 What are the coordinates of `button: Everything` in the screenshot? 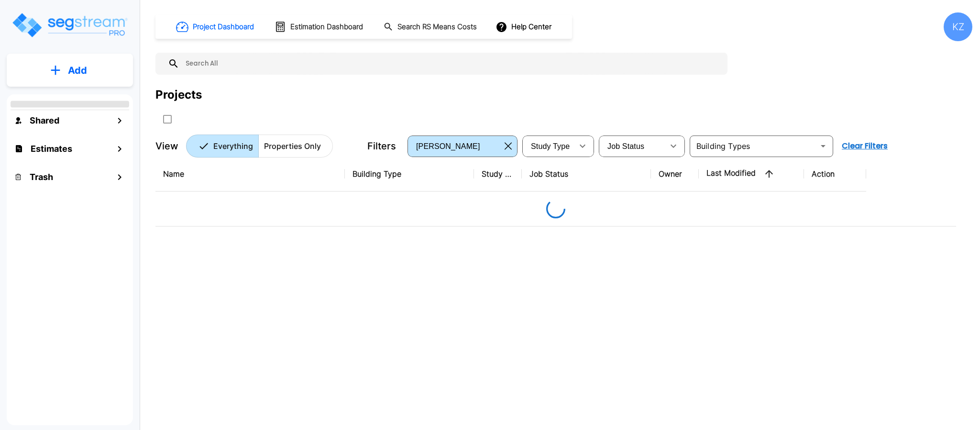 It's located at (222, 146).